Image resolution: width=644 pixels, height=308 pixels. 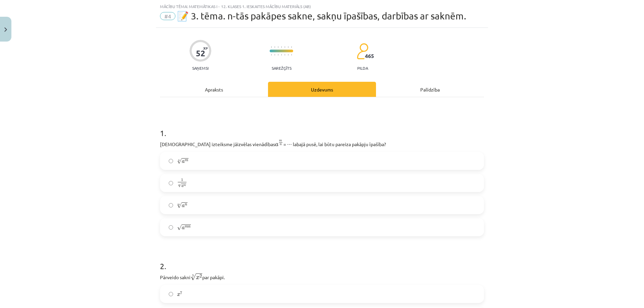 What do you see at coordinates (281, 68) in the screenshot?
I see `p: Sarežģīts` at bounding box center [281, 68].